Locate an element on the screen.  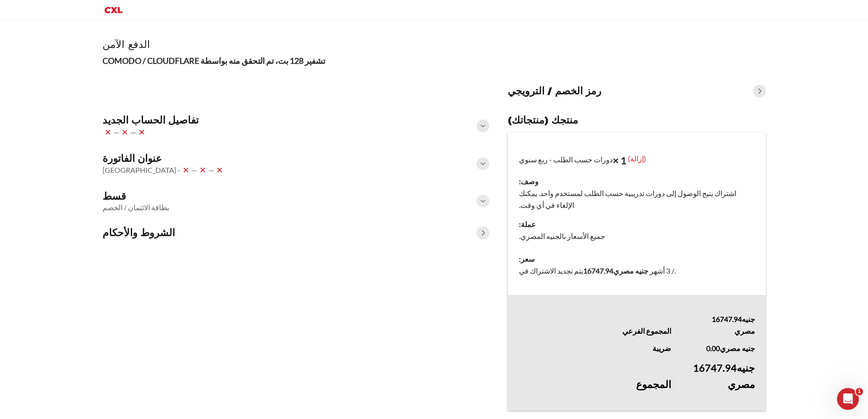
font: اشتراك يتيح الوصول إلى دورات تدريبية حسب الطلب لمستخدم واحد. يمكنك الإلغاء في أي وقت. is located at coordinates (628, 199).